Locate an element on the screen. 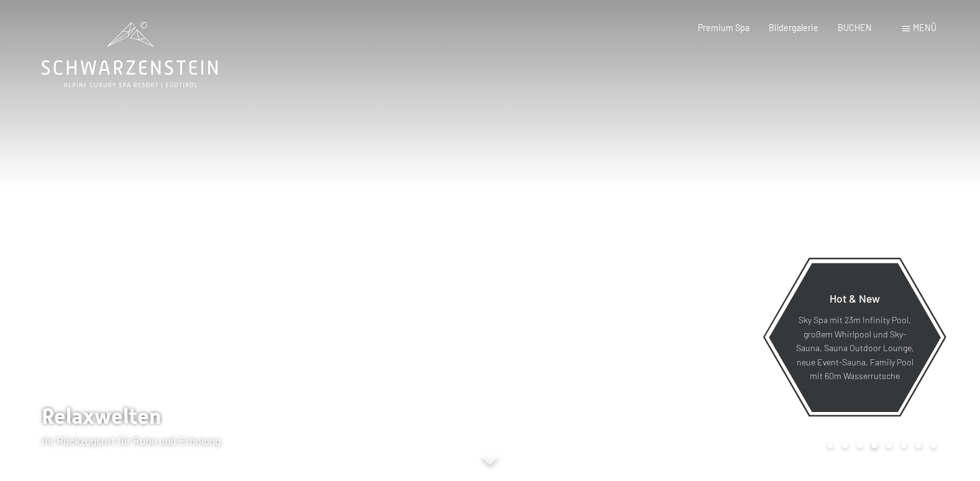  div: Carousel Page 6 is located at coordinates (904, 446).